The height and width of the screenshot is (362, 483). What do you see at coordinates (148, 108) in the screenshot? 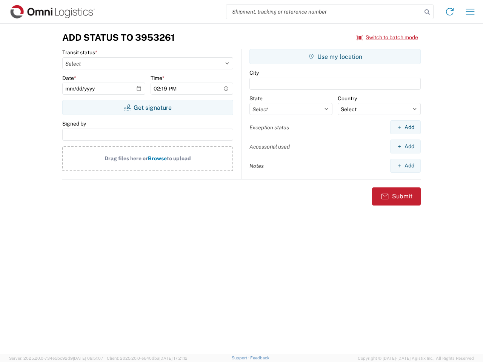
I see `button: Get signature` at bounding box center [148, 108].